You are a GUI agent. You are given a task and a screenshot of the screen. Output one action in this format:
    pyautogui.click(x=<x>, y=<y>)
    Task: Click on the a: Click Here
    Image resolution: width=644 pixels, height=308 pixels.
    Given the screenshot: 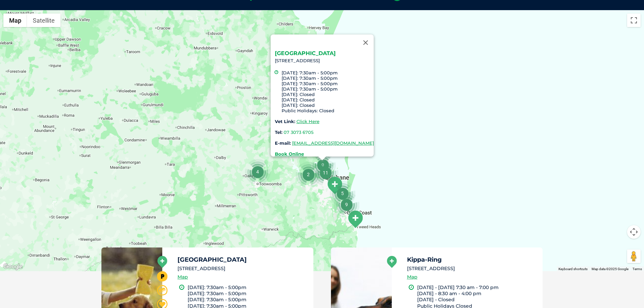 What is the action you would take?
    pyautogui.click(x=308, y=121)
    